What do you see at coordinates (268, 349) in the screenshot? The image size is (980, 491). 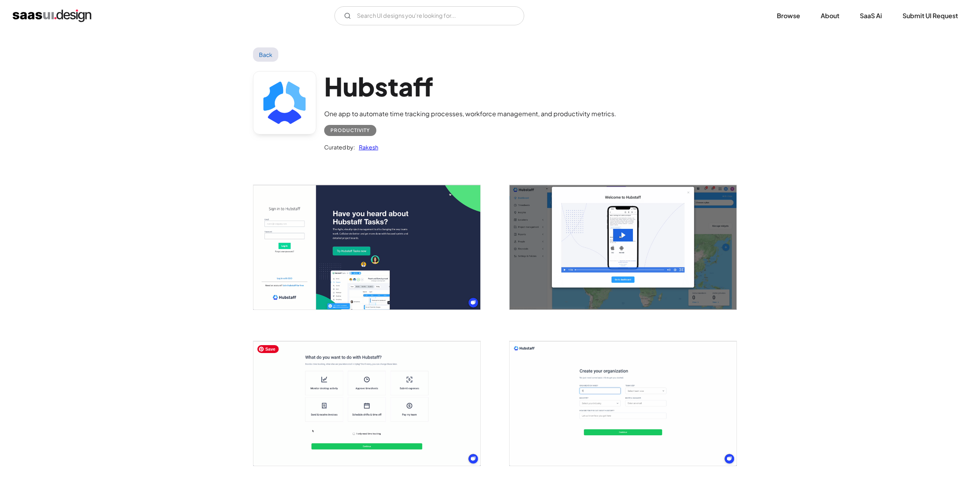 I see `span: Save` at bounding box center [268, 349].